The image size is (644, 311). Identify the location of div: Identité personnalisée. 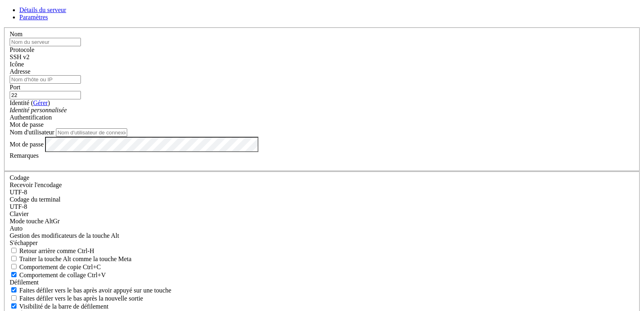
(322, 111).